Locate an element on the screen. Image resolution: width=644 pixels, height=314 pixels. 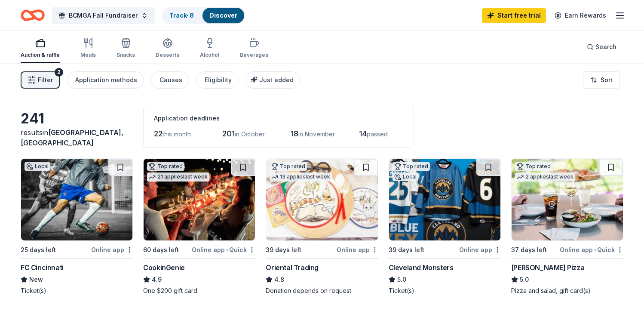
div: Cleveland Monsters is located at coordinates (421, 267).